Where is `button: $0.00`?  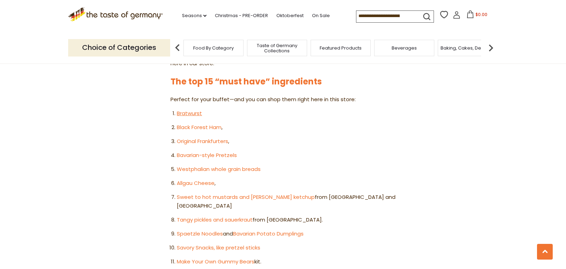
button: $0.00 is located at coordinates (476, 16).